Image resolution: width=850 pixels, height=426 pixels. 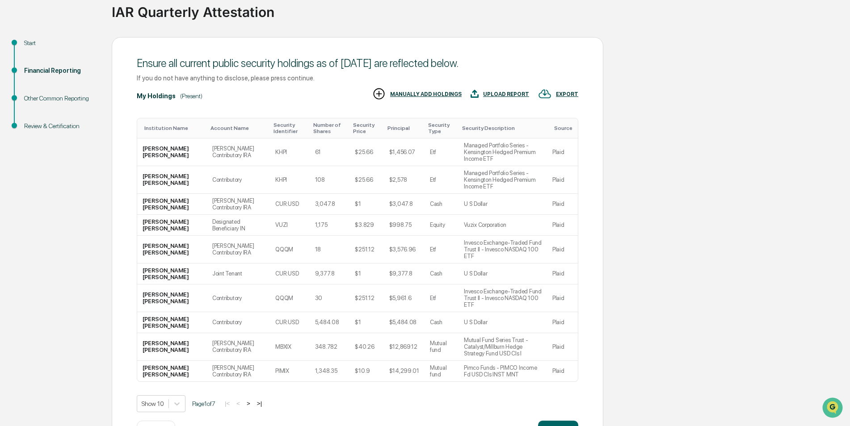 I want to click on span: Data Lookup, so click(x=37, y=134).